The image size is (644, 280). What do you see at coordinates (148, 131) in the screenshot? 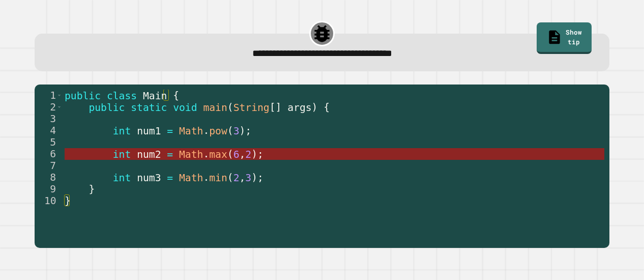
I see `span: num1` at bounding box center [148, 131].